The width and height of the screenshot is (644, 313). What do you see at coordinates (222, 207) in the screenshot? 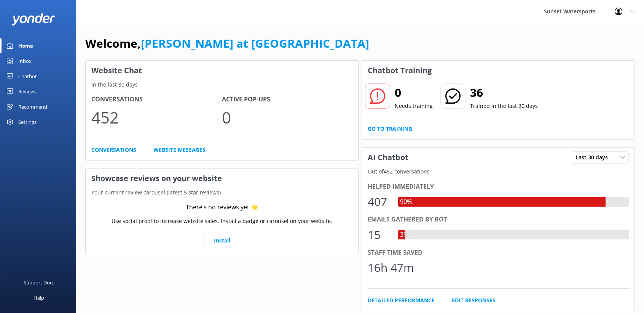
I see `div: There’s no reviews yet ⭐` at bounding box center [222, 207].